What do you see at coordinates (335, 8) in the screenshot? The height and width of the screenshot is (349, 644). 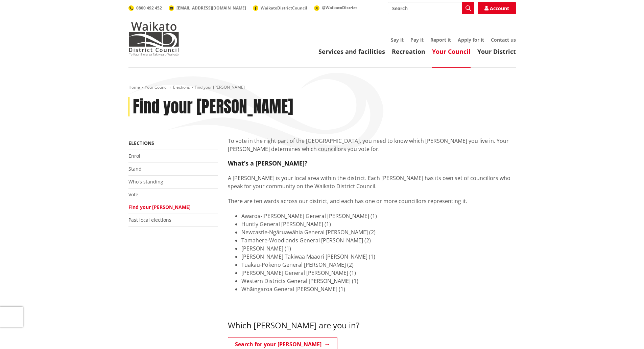 I see `a: @WaikatoDistrict` at bounding box center [335, 8].